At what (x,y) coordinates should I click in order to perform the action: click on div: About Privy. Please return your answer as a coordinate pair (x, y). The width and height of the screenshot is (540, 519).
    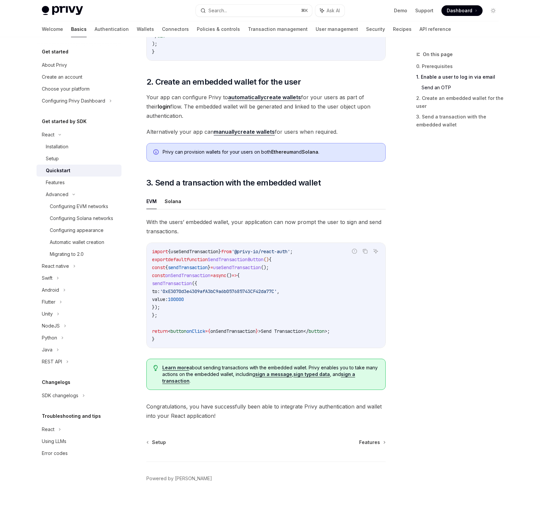
    Looking at the image, I should click on (54, 65).